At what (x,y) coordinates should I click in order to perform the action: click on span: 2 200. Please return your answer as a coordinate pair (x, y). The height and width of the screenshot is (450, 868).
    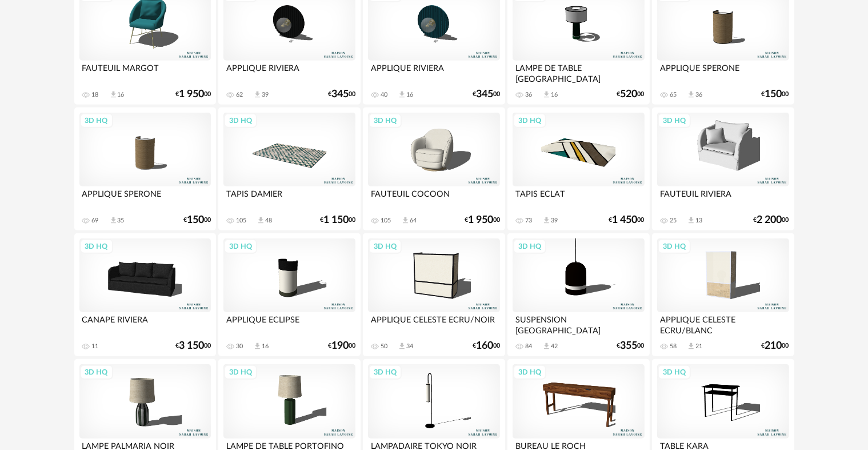
    Looking at the image, I should click on (769, 220).